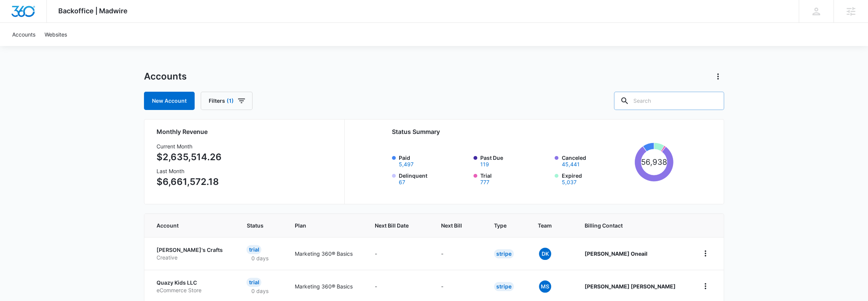 This screenshot has height=301, width=868. I want to click on button: Expired, so click(569, 182).